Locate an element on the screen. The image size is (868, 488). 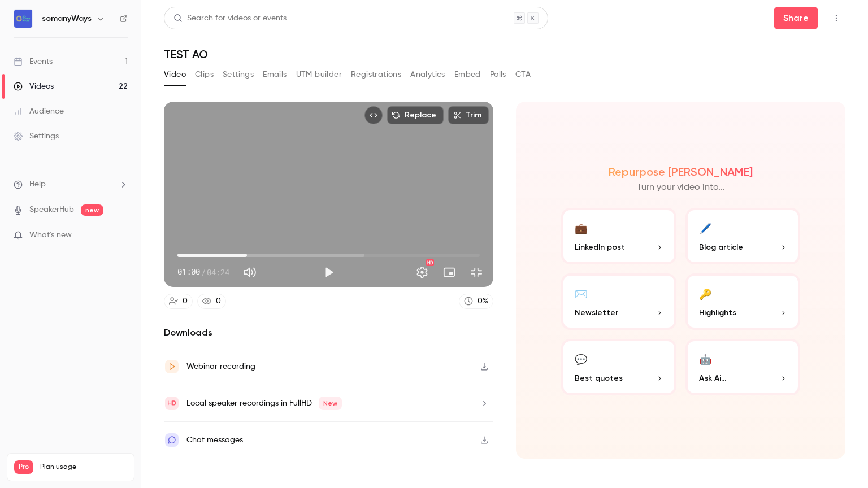
button: Trim is located at coordinates (469, 115).